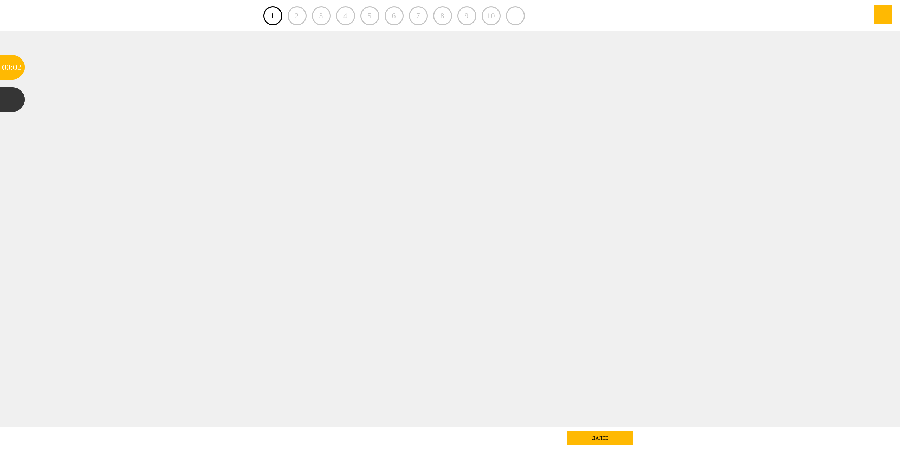 The width and height of the screenshot is (900, 450). Describe the element at coordinates (491, 16) in the screenshot. I see `div: 10` at that location.